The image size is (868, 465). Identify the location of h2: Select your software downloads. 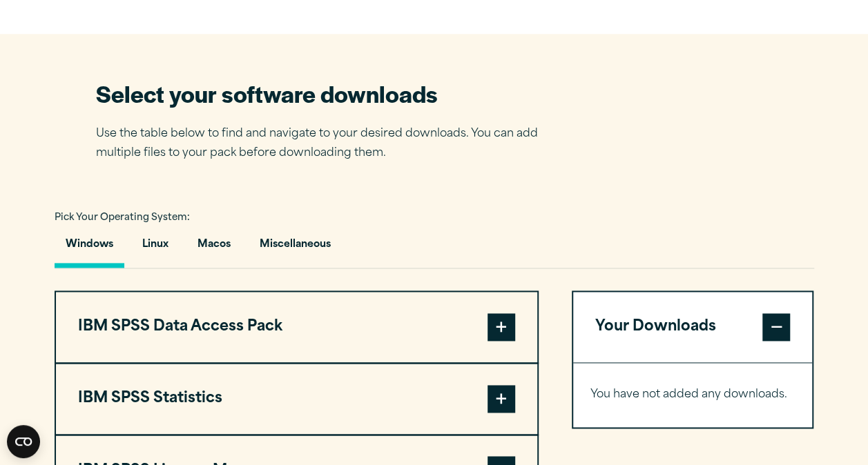
(327, 93).